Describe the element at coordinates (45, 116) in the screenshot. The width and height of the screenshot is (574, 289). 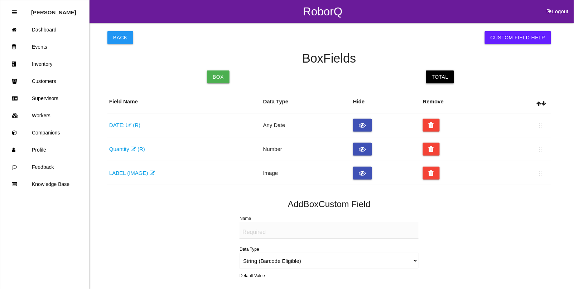
I see `a: Workers` at that location.